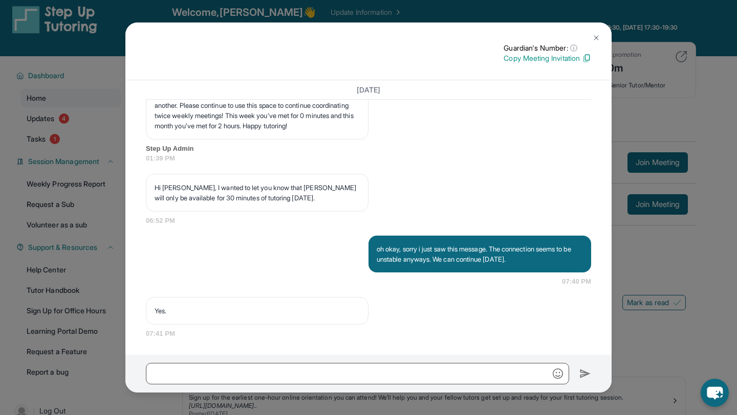 The image size is (737, 415). I want to click on span: 07:40 PM, so click(576, 282).